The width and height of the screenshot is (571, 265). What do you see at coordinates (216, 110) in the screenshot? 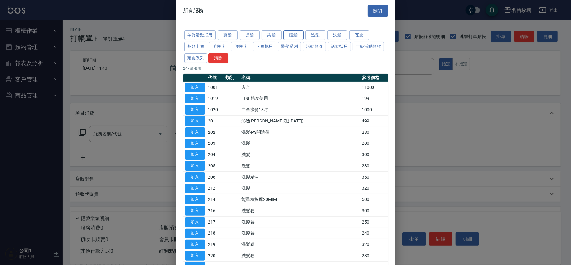
I see `td: 1020` at bounding box center [216, 110].